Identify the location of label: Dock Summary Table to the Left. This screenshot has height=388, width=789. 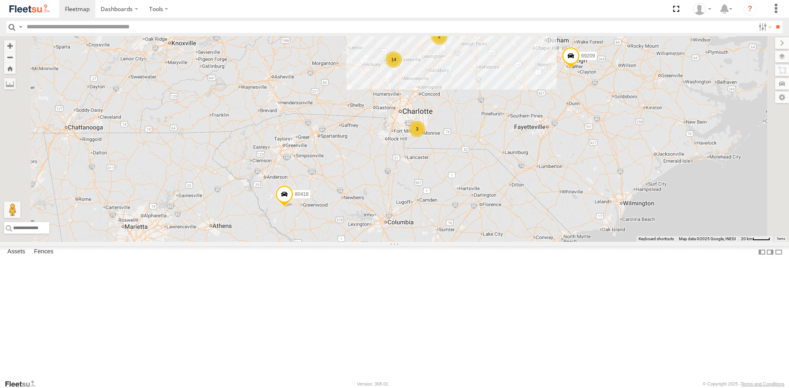
(762, 252).